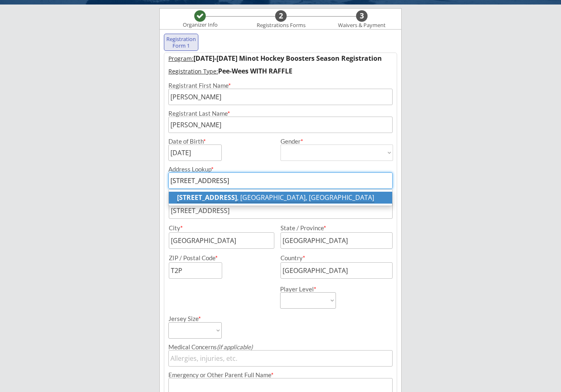 This screenshot has width=561, height=392. I want to click on u: Registration Type:, so click(193, 71).